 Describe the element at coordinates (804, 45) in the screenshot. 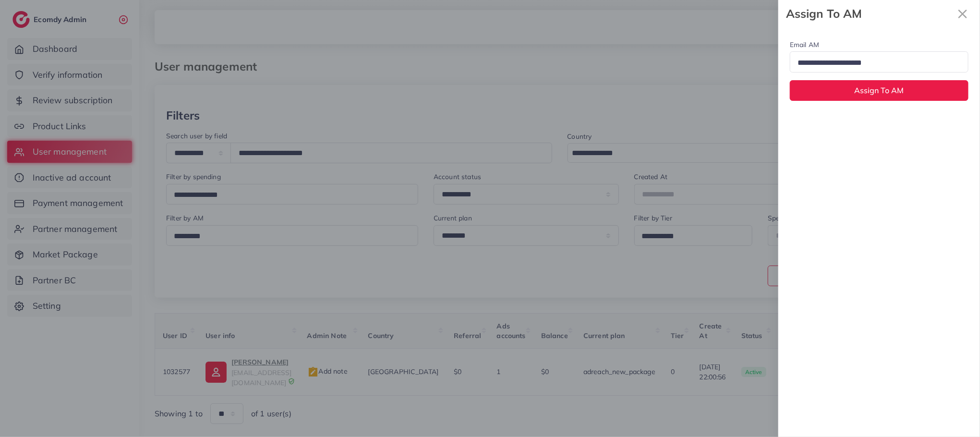

I see `label: Email AM` at that location.